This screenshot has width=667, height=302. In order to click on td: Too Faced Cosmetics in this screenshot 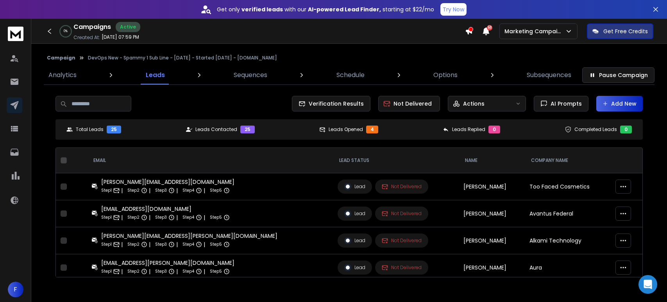, I will do `click(568, 186)`.